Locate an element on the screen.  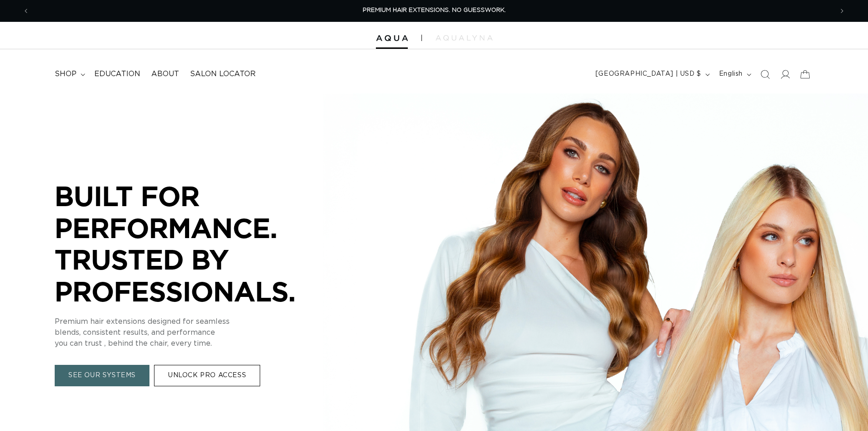
span: English is located at coordinates (731, 74).